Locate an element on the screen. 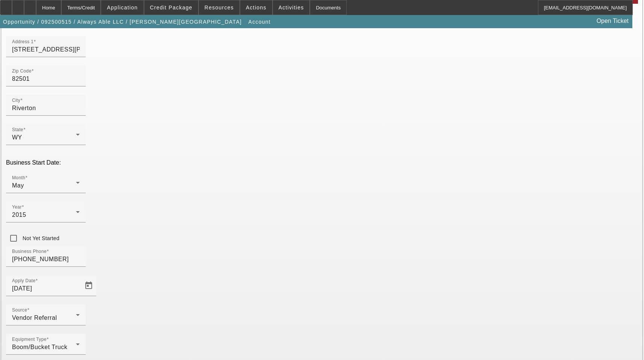 Image resolution: width=644 pixels, height=360 pixels. button: Open calendar is located at coordinates (89, 286).